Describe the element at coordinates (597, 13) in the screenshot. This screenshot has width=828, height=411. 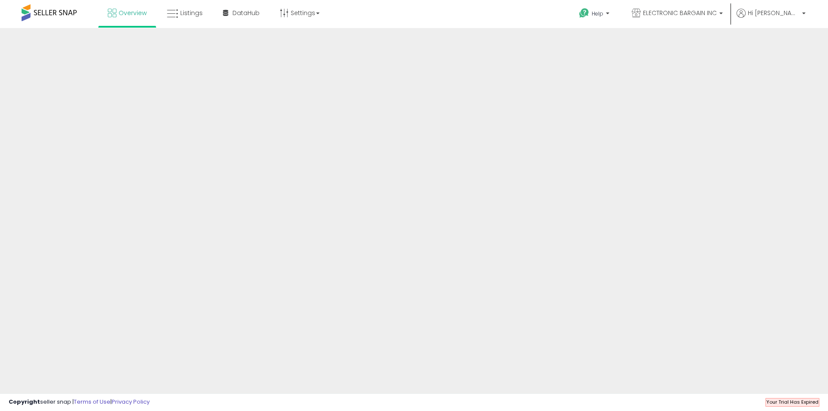
I see `span: Help` at that location.